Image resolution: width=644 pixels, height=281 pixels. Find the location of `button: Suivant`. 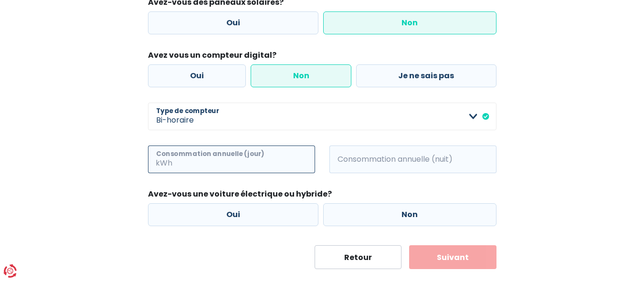

button: Suivant is located at coordinates (452, 257).